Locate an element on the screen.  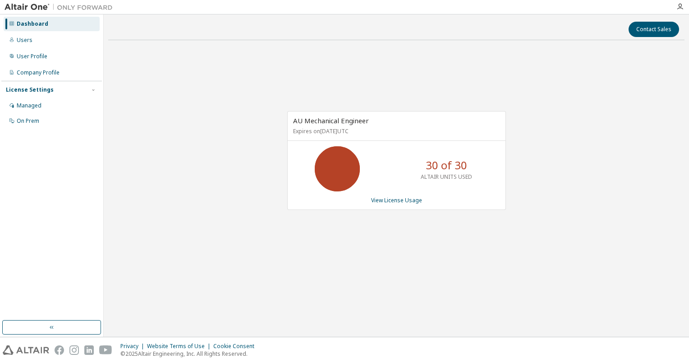
div: Cookie Consent is located at coordinates (236, 346).